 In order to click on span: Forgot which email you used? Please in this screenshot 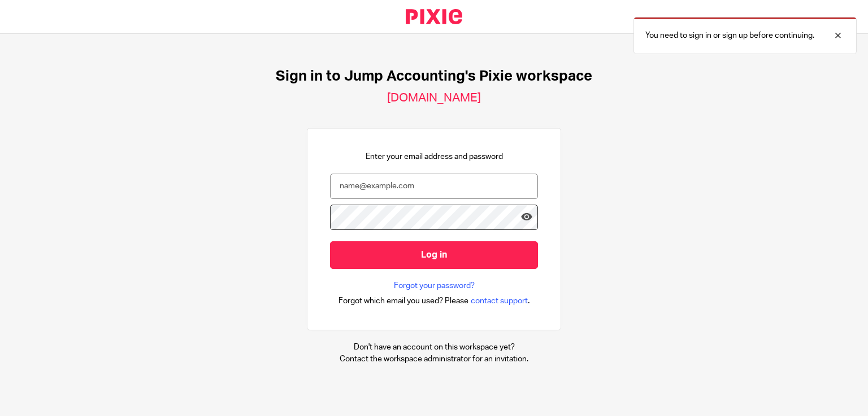, I will do `click(403, 301)`.